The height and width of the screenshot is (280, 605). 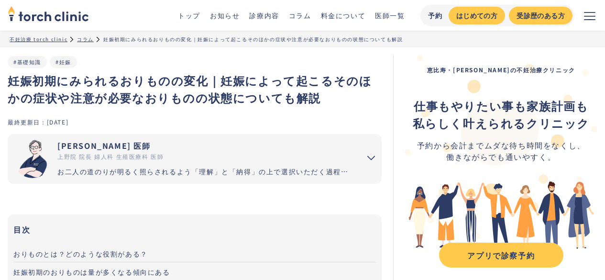 I want to click on span: おりものとは？どのような役割がある？, so click(x=80, y=253).